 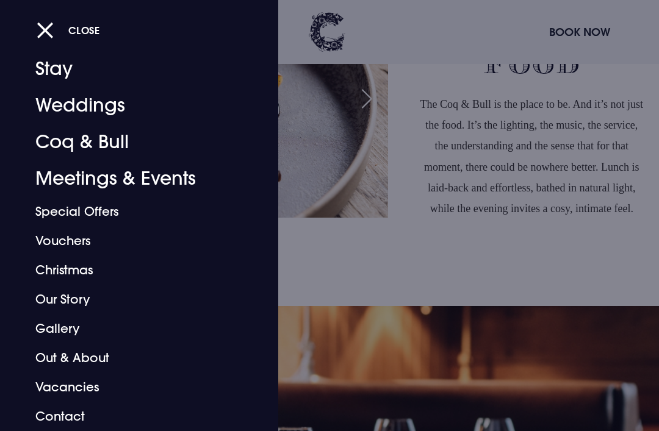 I want to click on a: Vacancies, so click(x=131, y=387).